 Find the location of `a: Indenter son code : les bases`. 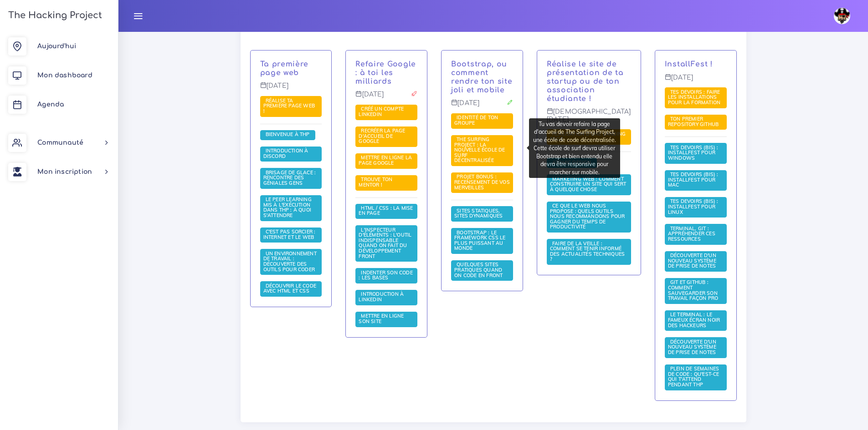

a: Indenter son code : les bases is located at coordinates (385, 276).